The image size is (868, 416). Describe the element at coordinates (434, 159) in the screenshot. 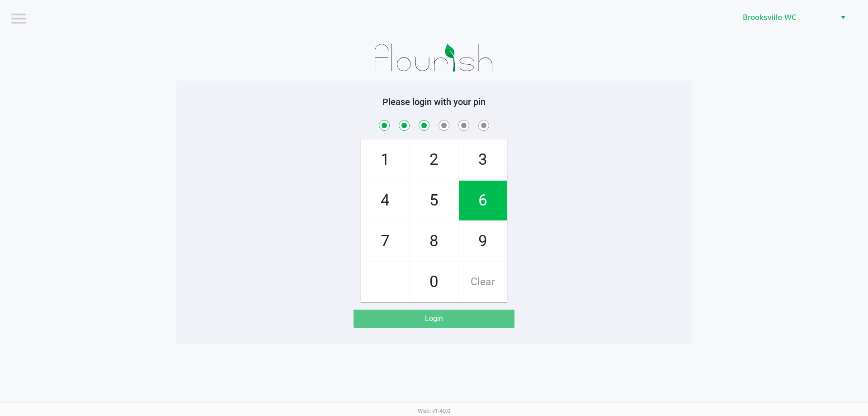

I see `span: 2` at that location.